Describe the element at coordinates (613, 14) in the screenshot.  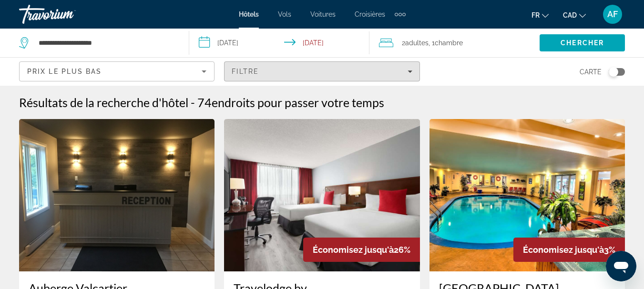
I see `button: User Menu` at that location.